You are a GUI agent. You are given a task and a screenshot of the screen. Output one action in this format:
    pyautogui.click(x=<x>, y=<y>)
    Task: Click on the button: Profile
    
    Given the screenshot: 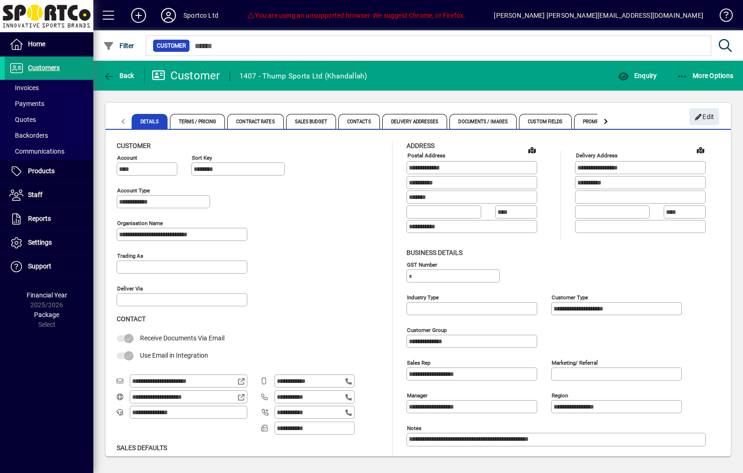 What is the action you would take?
    pyautogui.click(x=169, y=15)
    